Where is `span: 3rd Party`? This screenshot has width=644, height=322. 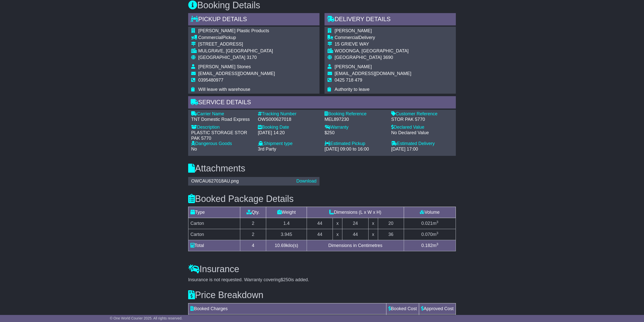 span: 3rd Party is located at coordinates (267, 149).